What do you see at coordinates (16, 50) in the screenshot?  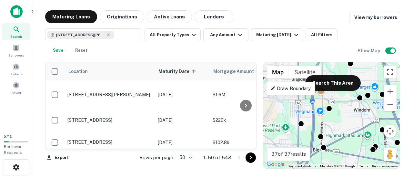 I see `a: Borrowers` at bounding box center [16, 50].